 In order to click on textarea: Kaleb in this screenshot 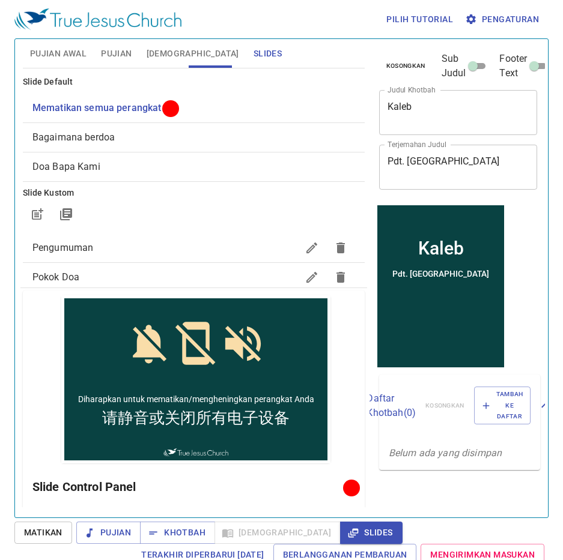, I will do `click(458, 112)`.